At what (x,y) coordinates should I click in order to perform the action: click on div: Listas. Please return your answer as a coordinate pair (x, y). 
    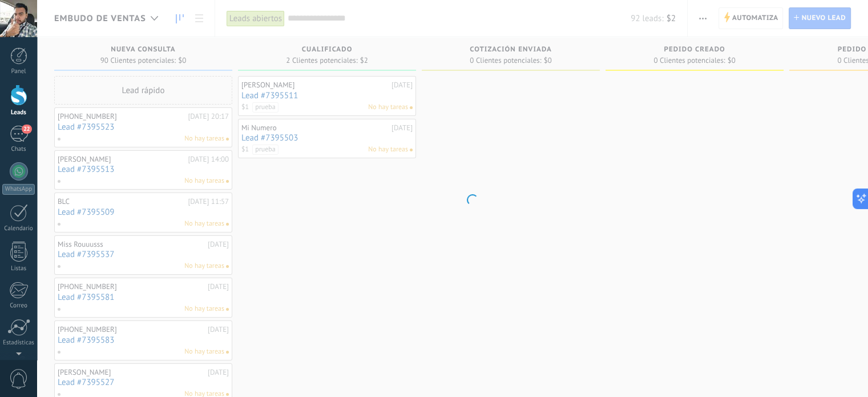
    Looking at the image, I should click on (19, 268).